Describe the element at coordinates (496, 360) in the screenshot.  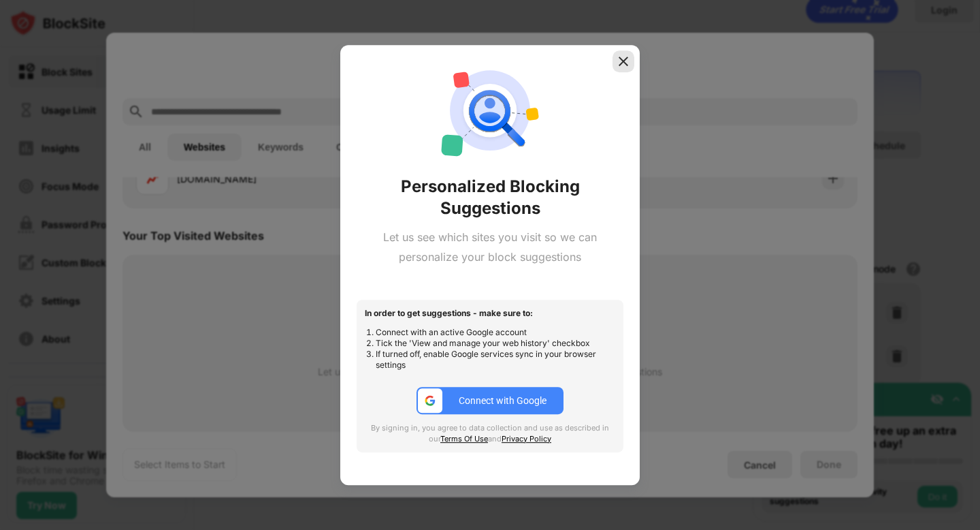
I see `li: If turned off, enable Google services sync in your browser settings` at that location.